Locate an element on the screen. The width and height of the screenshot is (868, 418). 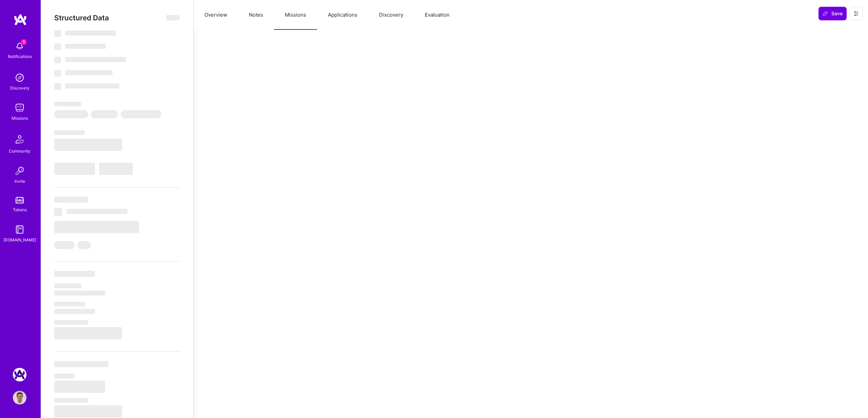
img: Community is located at coordinates (20, 140).